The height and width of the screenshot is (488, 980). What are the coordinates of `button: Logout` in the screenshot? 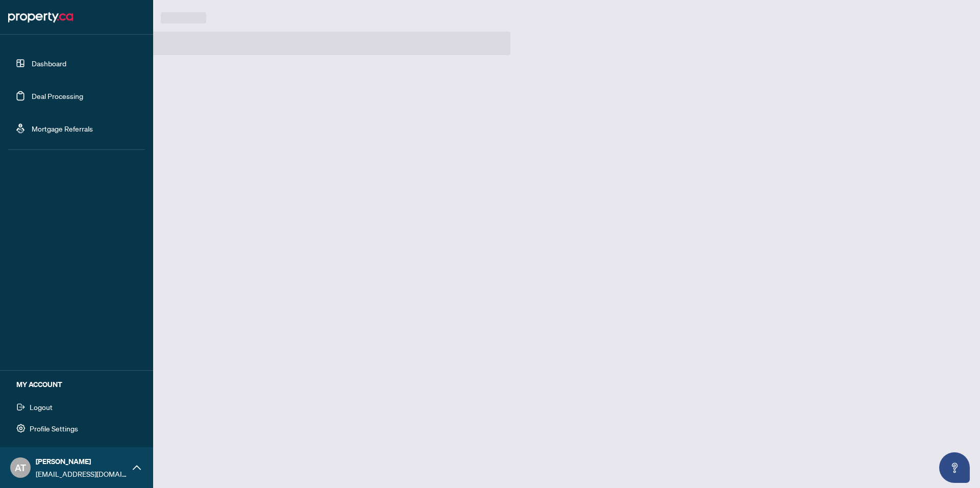 It's located at (76, 407).